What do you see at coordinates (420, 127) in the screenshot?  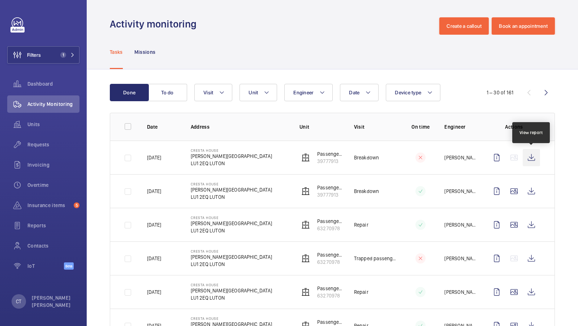 I see `p: On time` at bounding box center [420, 127].